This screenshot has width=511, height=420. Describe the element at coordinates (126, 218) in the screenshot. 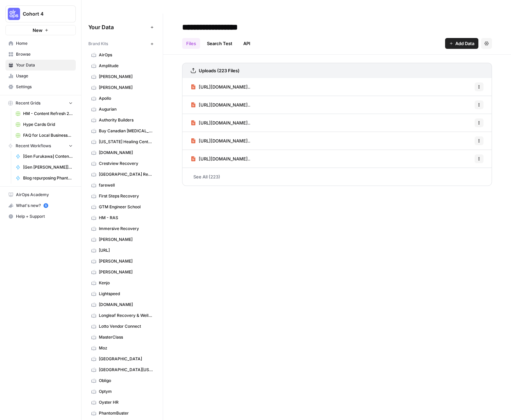

I see `span: HM - RAS` at that location.